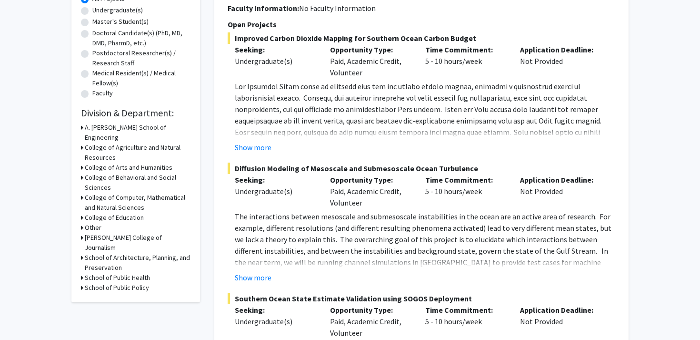 The height and width of the screenshot is (340, 700). Describe the element at coordinates (129, 167) in the screenshot. I see `h3: College of Arts and Humanities` at that location.